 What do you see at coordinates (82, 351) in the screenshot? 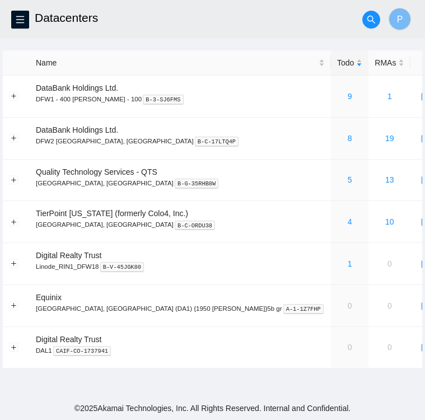
I see `kbd: CAIF-CO-1737941` at bounding box center [82, 351].